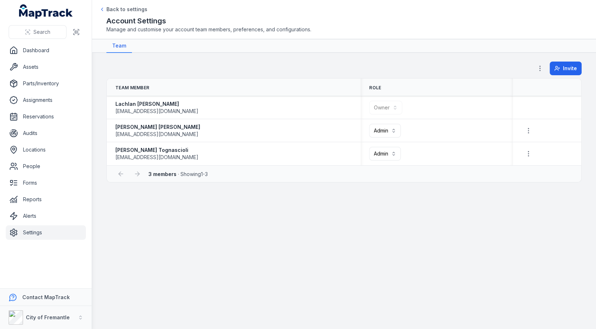  Describe the element at coordinates (375, 88) in the screenshot. I see `span: Role` at that location.